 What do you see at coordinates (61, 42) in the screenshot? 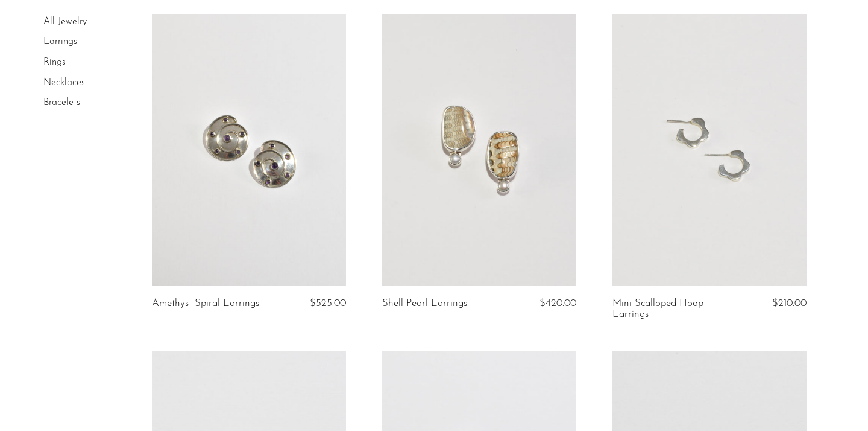
I see `a: Earrings` at bounding box center [61, 42].